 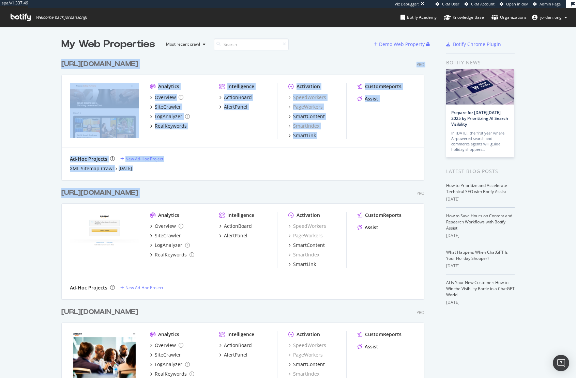 I want to click on a: Open in dev, so click(x=514, y=4).